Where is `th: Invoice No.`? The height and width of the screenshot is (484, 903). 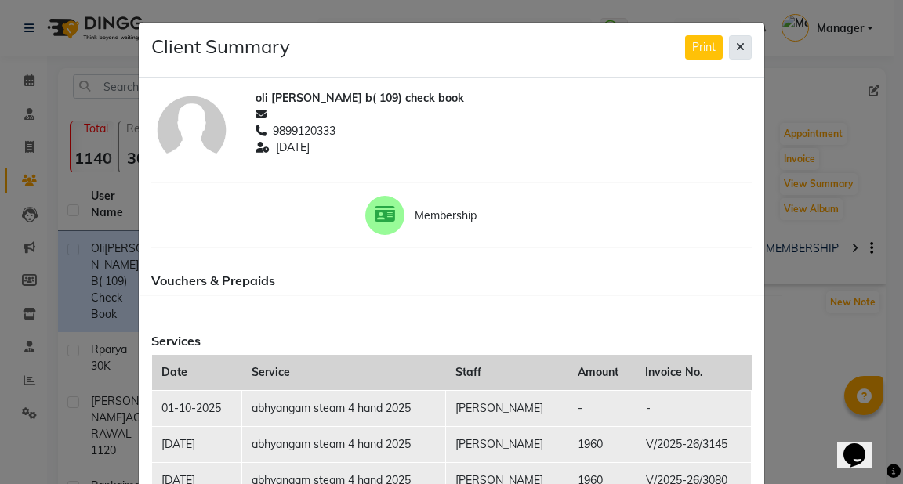 th: Invoice No. is located at coordinates (693, 373).